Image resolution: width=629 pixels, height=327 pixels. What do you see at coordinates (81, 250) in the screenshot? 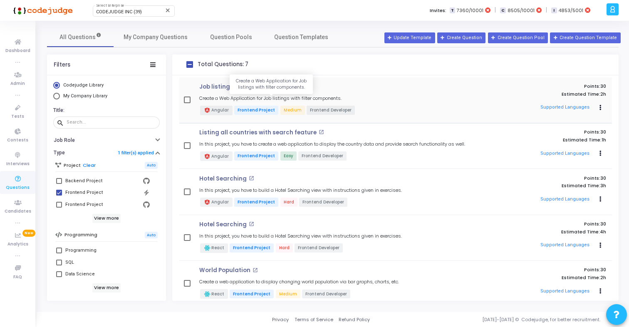
I see `div: Programming` at bounding box center [81, 250].